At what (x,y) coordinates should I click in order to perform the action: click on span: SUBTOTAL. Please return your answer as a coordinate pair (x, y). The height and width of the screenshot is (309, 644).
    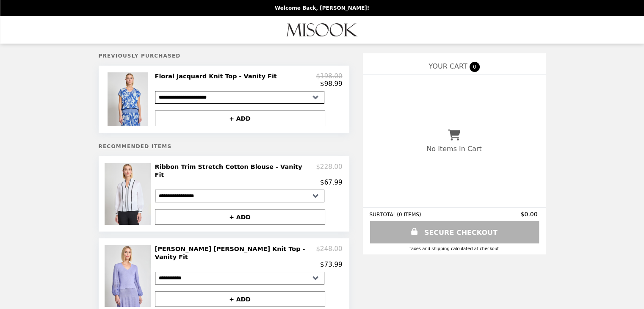
    Looking at the image, I should click on (383, 215).